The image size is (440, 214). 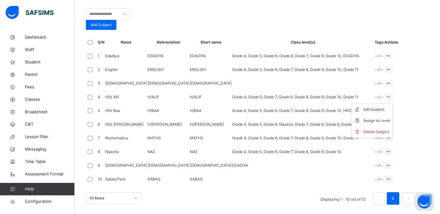 What do you see at coordinates (126, 56) in the screenshot?
I see `td: Edadiya` at bounding box center [126, 56].